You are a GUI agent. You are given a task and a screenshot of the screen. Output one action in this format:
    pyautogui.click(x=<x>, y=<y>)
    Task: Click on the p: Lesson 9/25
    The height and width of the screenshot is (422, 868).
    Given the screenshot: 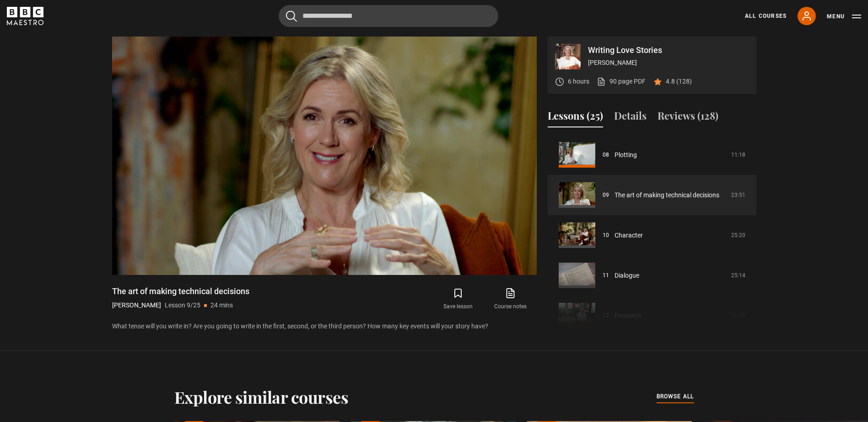 What is the action you would take?
    pyautogui.click(x=183, y=305)
    